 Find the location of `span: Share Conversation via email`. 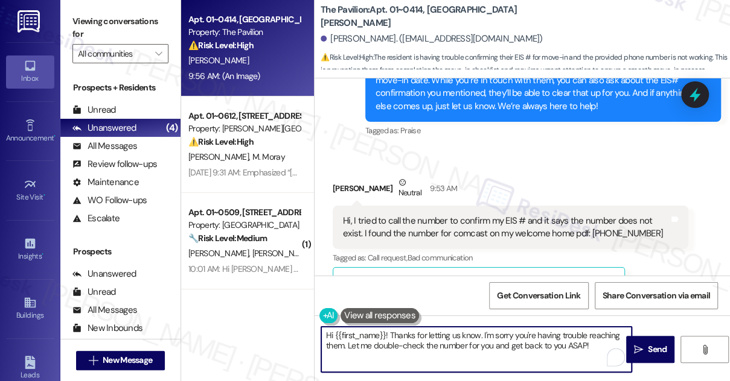

span: Share Conversation via email is located at coordinates (656, 296).